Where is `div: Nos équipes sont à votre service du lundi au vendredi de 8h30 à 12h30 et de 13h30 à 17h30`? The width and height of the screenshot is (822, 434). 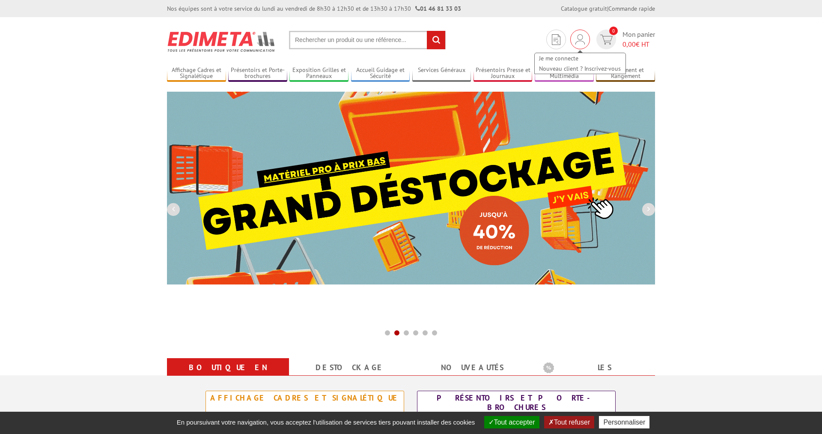 div: Nos équipes sont à votre service du lundi au vendredi de 8h30 à 12h30 et de 13h30 à 17h30 is located at coordinates (314, 9).